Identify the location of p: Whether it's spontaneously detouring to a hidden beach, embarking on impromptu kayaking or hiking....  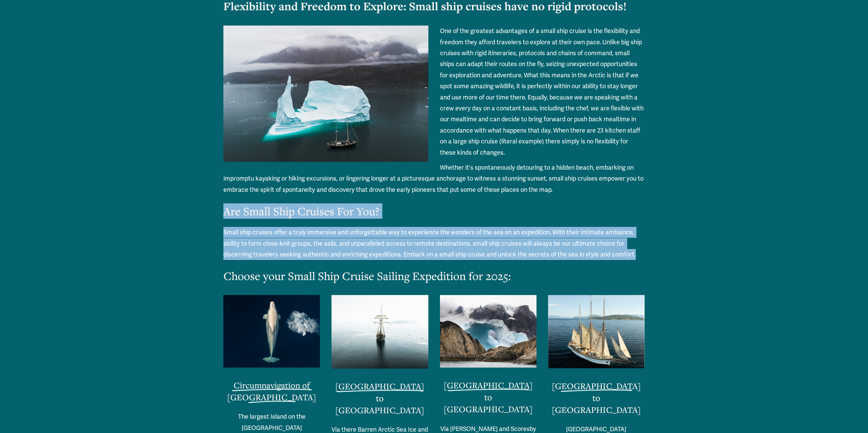
(434, 178).